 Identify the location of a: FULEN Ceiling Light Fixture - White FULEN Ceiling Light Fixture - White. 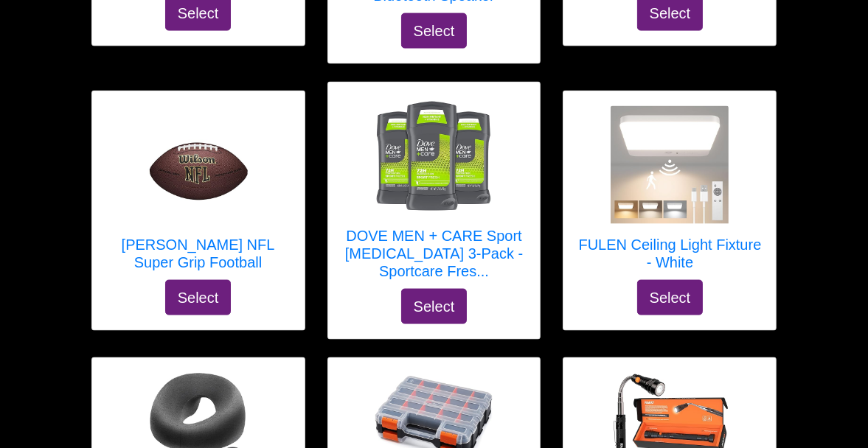
(670, 193).